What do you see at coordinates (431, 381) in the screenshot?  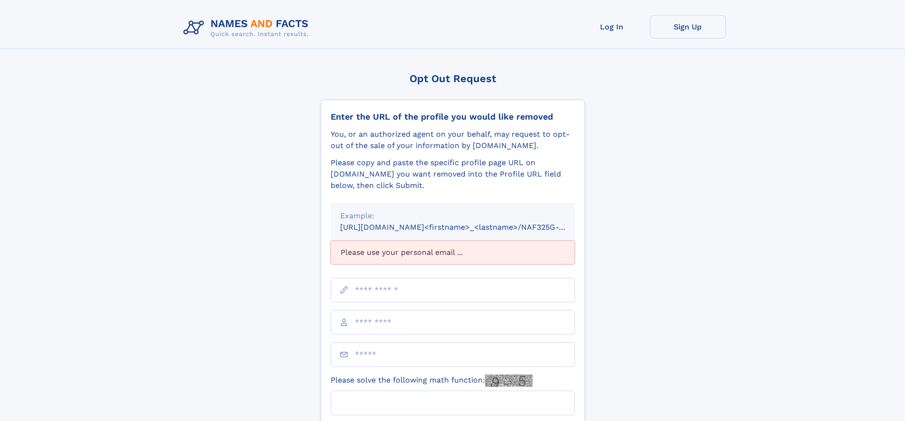 I see `label: Please solve the following math function:` at bounding box center [431, 381].